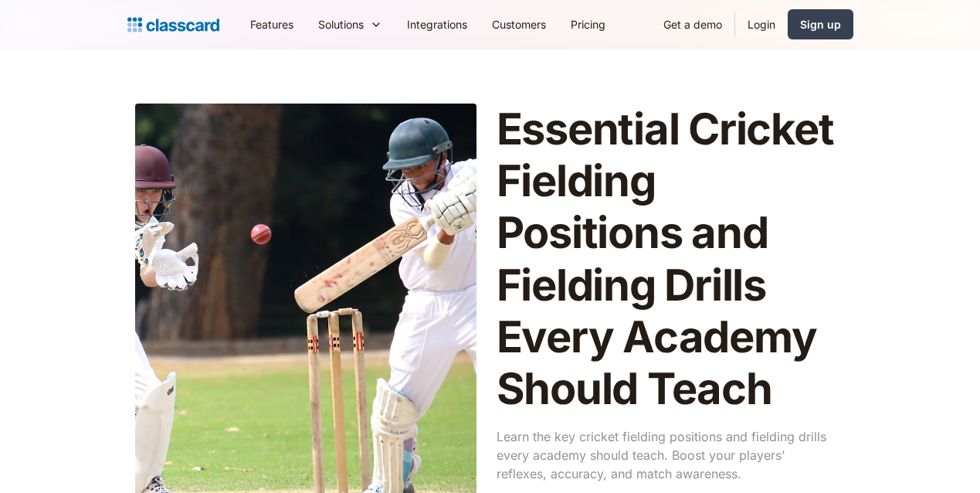 Image resolution: width=980 pixels, height=493 pixels. What do you see at coordinates (667, 455) in the screenshot?
I see `p: Learn the key cricket fielding positions and fielding drills every academy should teach. Boost yo...` at bounding box center [667, 455].